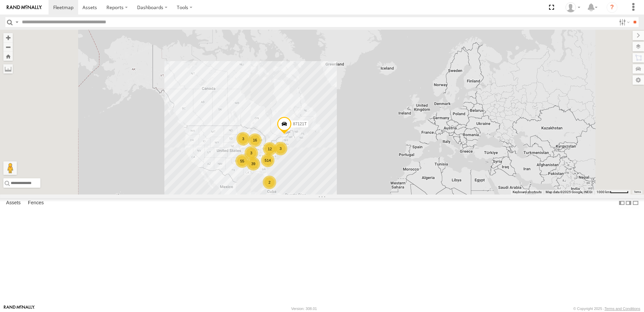 This screenshot has height=312, width=644. What do you see at coordinates (24, 8) in the screenshot?
I see `img: rand-logo.svg` at bounding box center [24, 8].